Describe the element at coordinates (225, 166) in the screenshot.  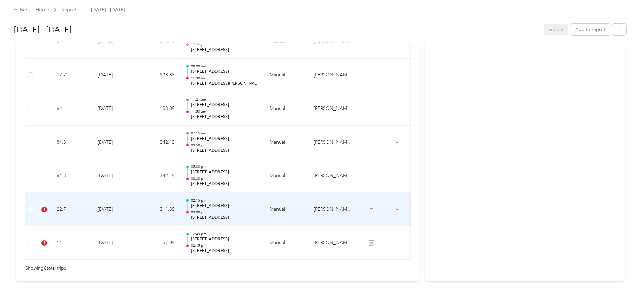
I see `p: 05:00 pm` at that location.